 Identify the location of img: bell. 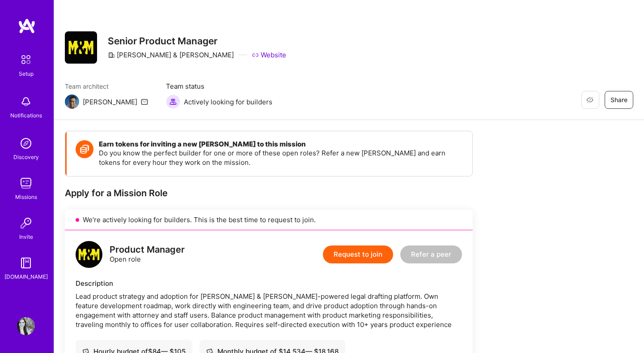
(26, 102).